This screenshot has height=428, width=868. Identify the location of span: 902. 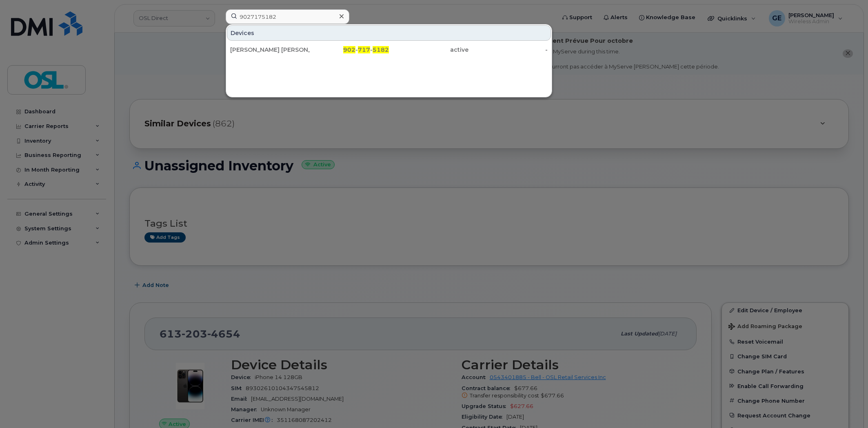
(349, 50).